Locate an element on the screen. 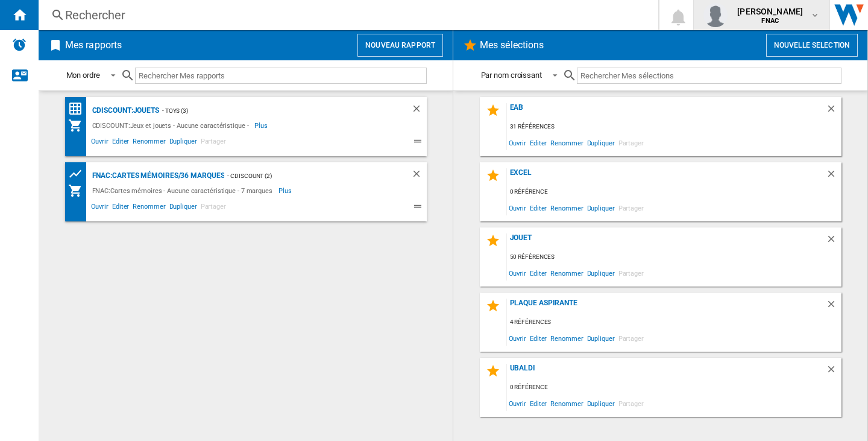 This screenshot has width=868, height=441. div: excel is located at coordinates (666, 176).